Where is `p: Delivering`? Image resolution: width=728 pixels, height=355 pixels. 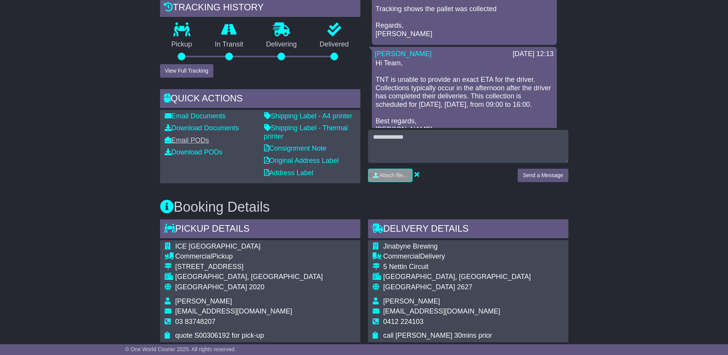
p: Delivering is located at coordinates (282, 45).